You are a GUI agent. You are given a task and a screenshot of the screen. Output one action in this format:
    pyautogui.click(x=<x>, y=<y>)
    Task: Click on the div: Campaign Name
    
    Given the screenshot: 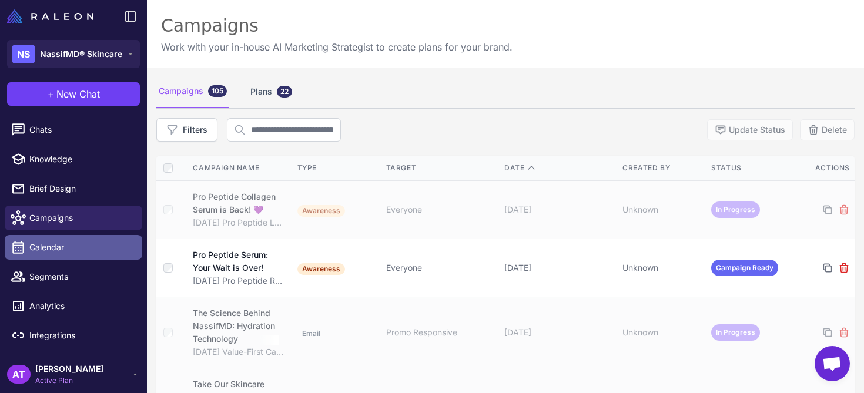 What is the action you would take?
    pyautogui.click(x=239, y=168)
    